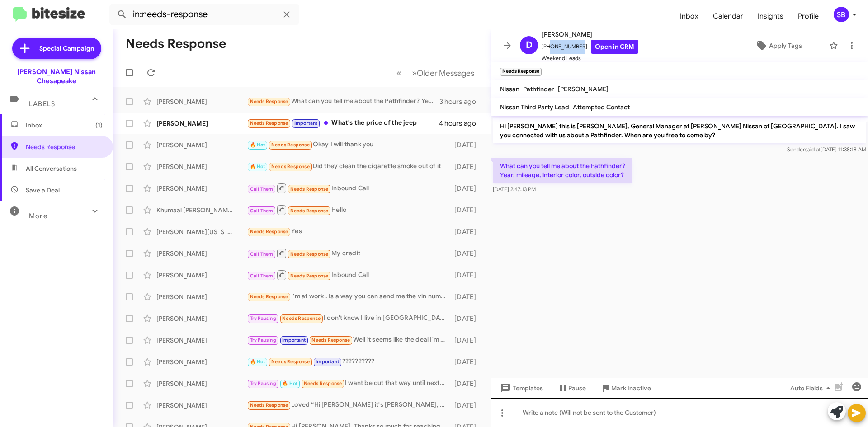 This screenshot has height=427, width=868. Describe the element at coordinates (778, 46) in the screenshot. I see `button: Apply Tags` at that location.